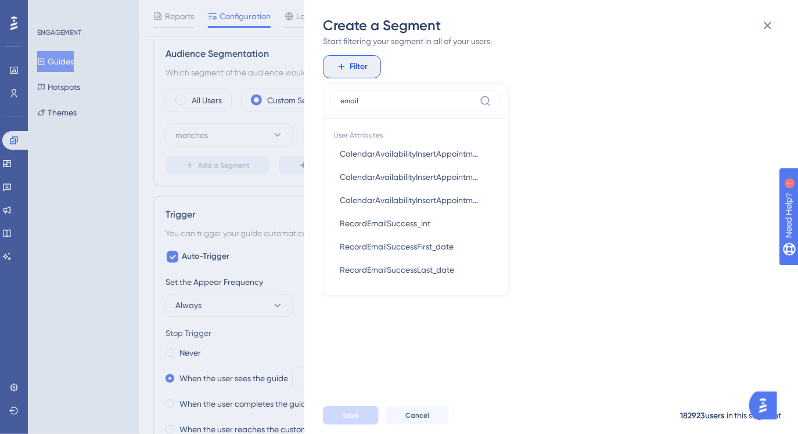  What do you see at coordinates (410, 200) in the screenshot?
I see `span: CalendarAvailabilityInsertAppointmentsBlockToEmailLast_date` at bounding box center [410, 200].